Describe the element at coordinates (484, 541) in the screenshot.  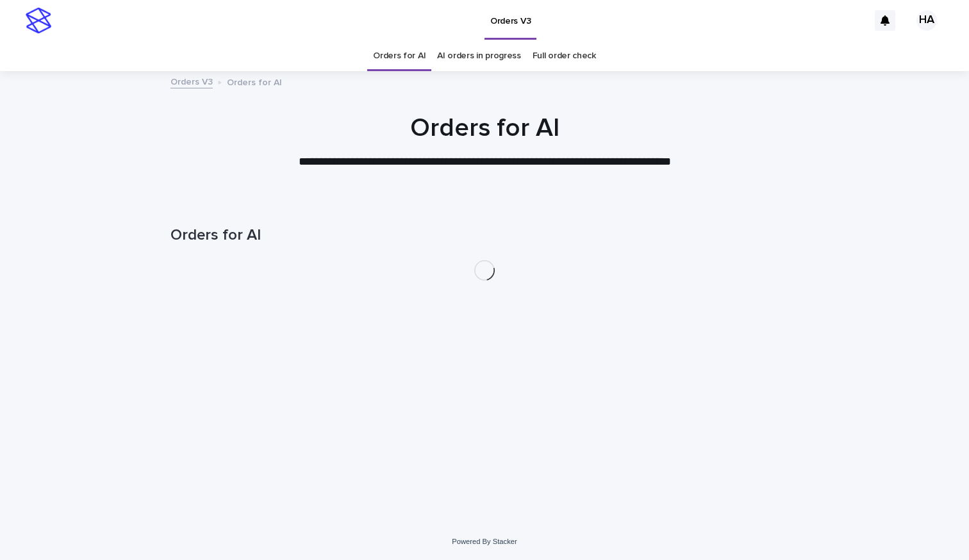
I see `a: Powered By Stacker` at that location.